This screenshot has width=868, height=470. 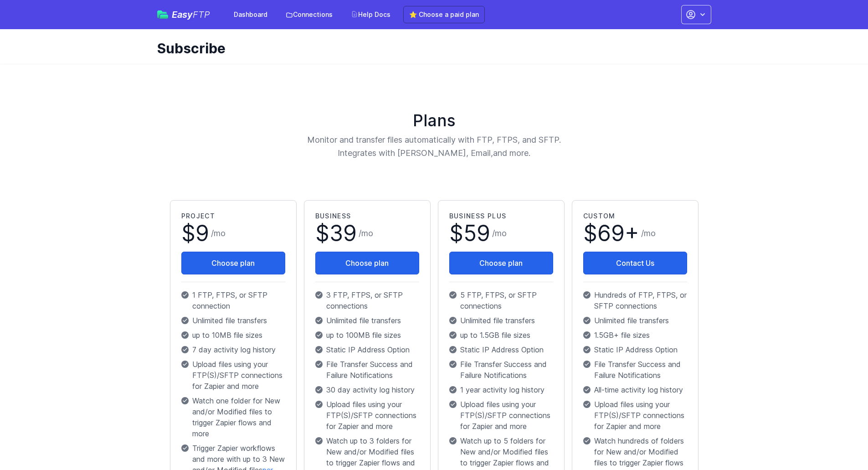 What do you see at coordinates (367, 216) in the screenshot?
I see `h2: Business` at bounding box center [367, 216].